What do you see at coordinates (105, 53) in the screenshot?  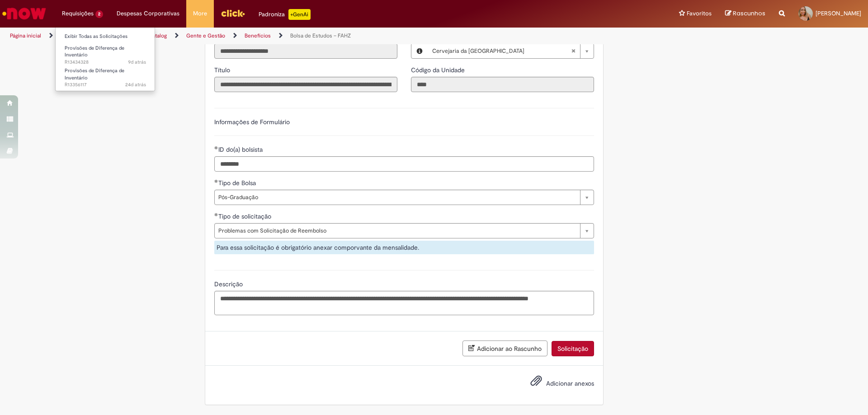 I see `a: Aberto R13434328 : Provisões de Diferença de Inventário` at bounding box center [105, 53].